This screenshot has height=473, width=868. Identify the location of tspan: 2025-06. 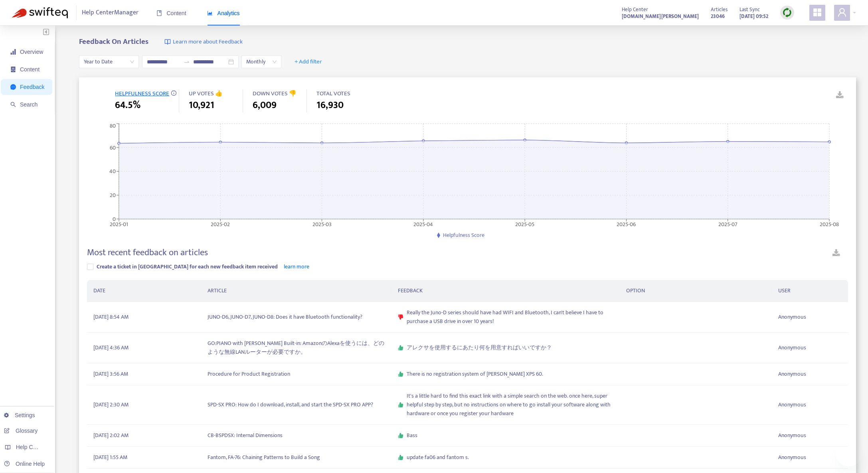
(626, 224).